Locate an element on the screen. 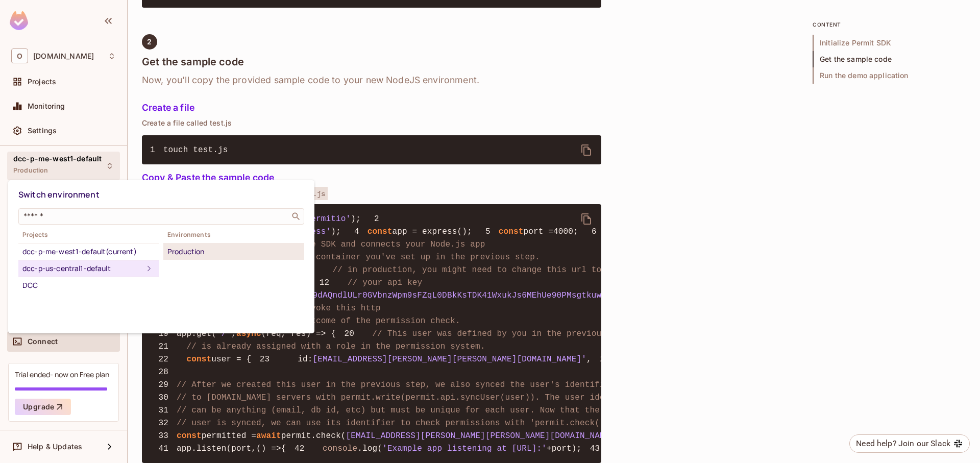  span: Projects is located at coordinates (89, 234).